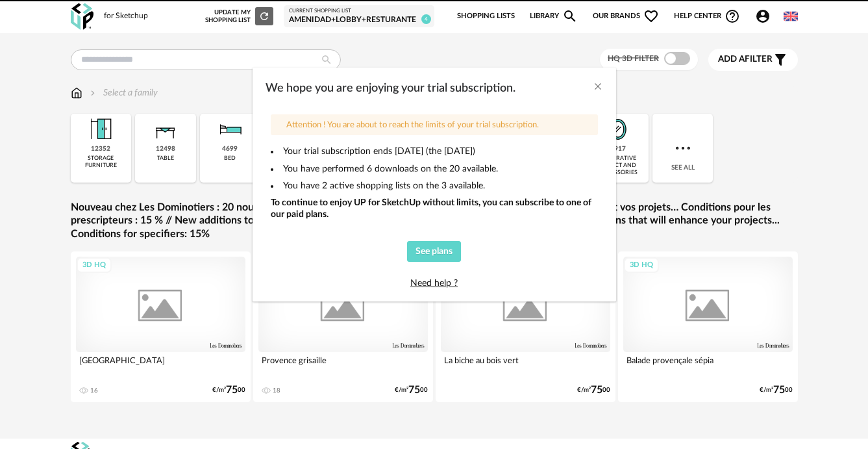  What do you see at coordinates (434, 252) in the screenshot?
I see `button: See plans` at bounding box center [434, 252].